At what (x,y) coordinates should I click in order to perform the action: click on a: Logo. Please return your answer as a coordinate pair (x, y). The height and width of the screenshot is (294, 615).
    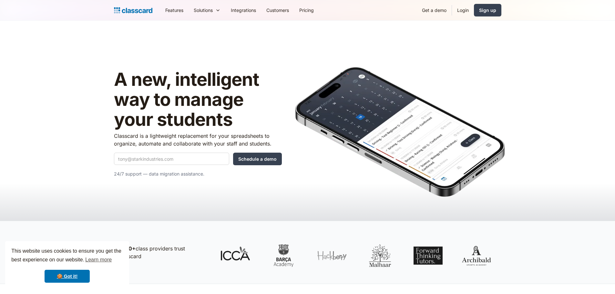
    Looking at the image, I should click on (133, 10).